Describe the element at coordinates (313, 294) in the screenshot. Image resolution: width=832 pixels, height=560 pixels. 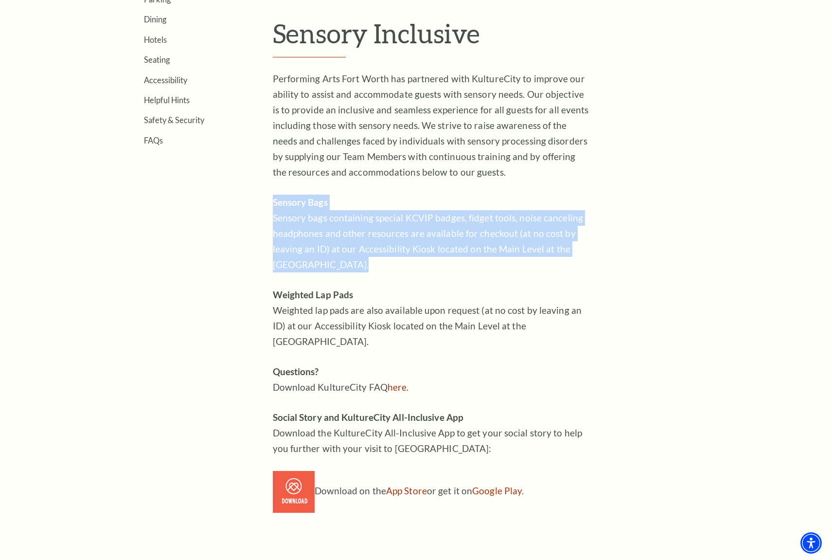
I see `strong: Weighted Lap Pads` at that location.